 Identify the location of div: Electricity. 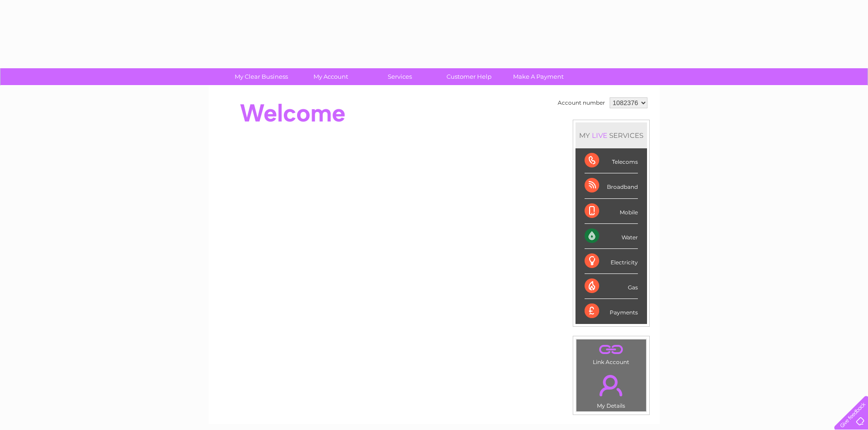
(611, 261).